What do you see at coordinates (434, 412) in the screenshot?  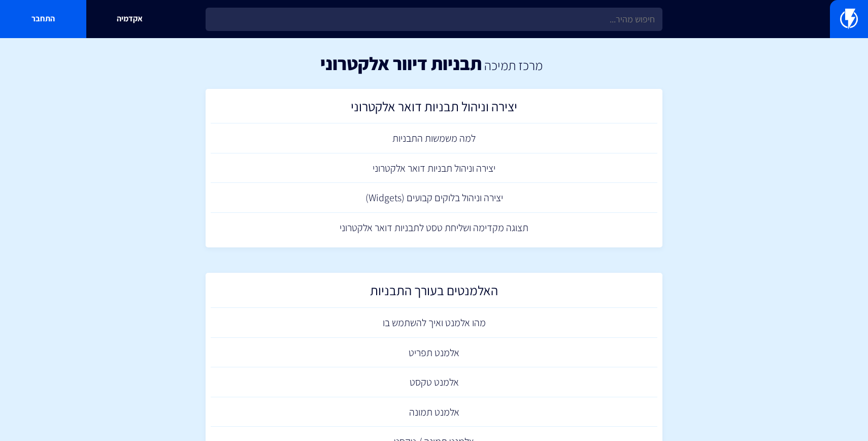 I see `a: אלמנט תמונה` at bounding box center [434, 412].